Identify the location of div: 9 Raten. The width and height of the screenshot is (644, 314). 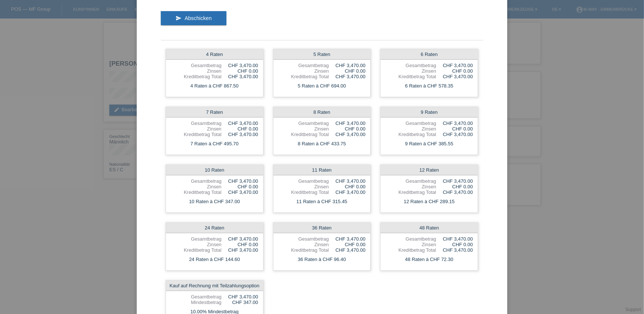
(429, 113).